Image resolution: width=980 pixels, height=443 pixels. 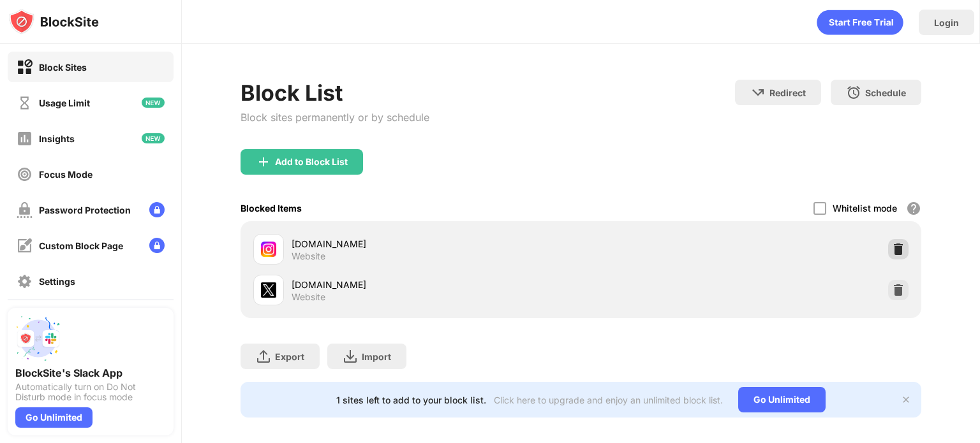 What do you see at coordinates (906, 400) in the screenshot?
I see `img: x-button.svg` at bounding box center [906, 400].